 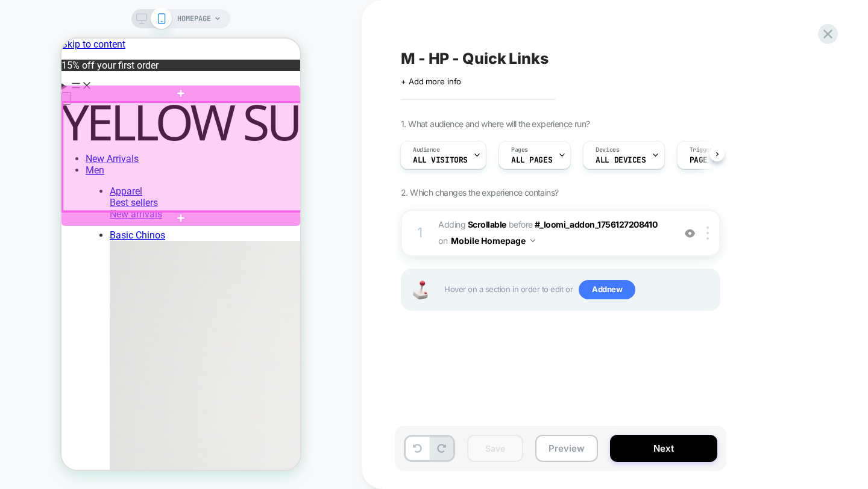 I want to click on span: Add new, so click(x=607, y=290).